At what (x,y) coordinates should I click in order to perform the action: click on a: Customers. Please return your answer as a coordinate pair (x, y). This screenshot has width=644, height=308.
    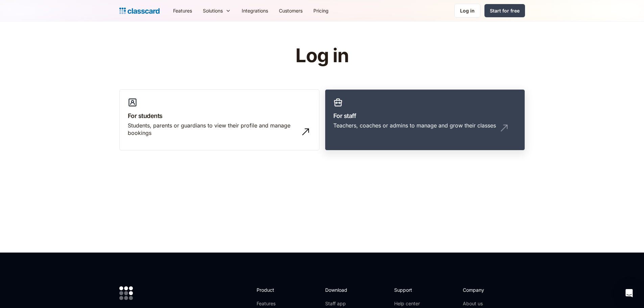
    Looking at the image, I should click on (291, 11).